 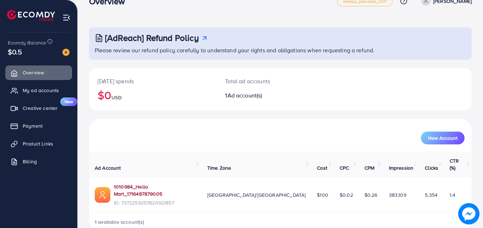 I want to click on span: Impression, so click(x=402, y=168).